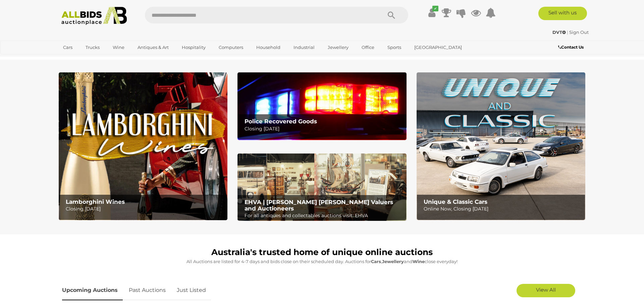 The image size is (644, 308). I want to click on a: Sign Out, so click(579, 32).